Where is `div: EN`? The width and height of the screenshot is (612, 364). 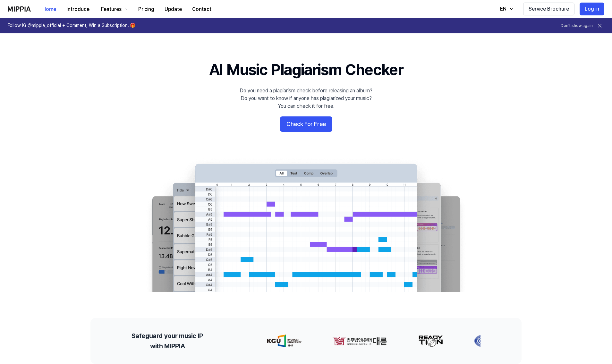
div: EN is located at coordinates (503, 9).